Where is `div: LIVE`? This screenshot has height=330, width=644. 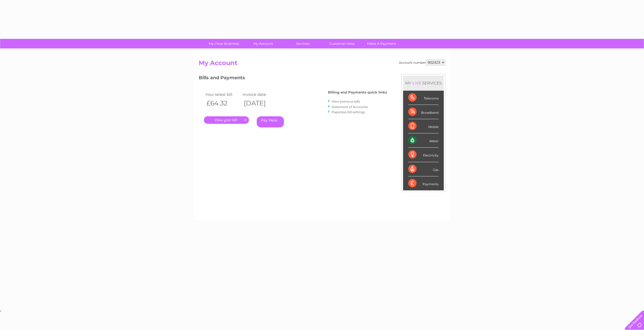
div: LIVE is located at coordinates (417, 83).